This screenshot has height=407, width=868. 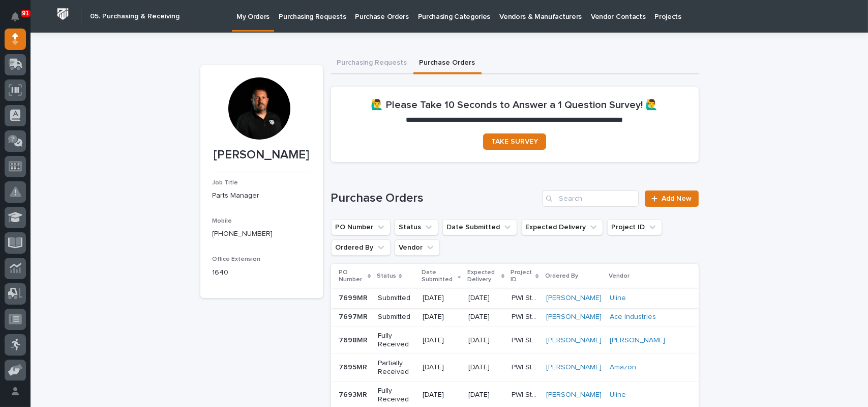 I want to click on a: Amazon, so click(x=623, y=367).